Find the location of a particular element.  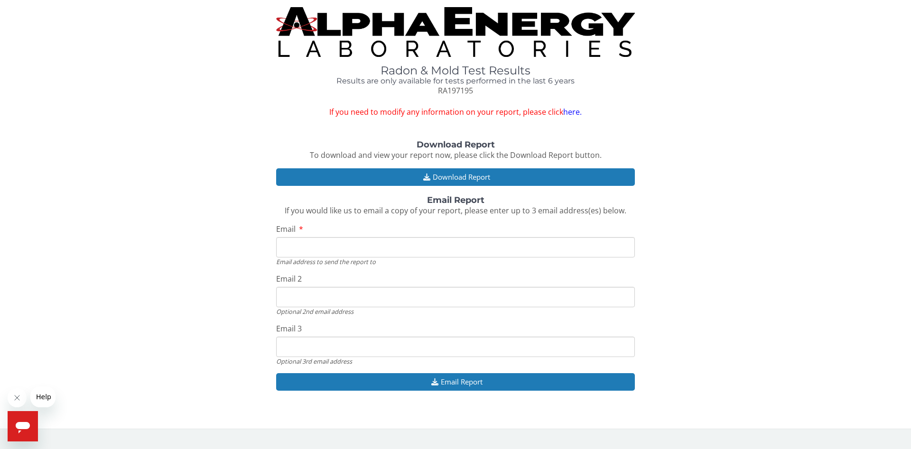

div: Optional 2nd email address is located at coordinates (455, 312).